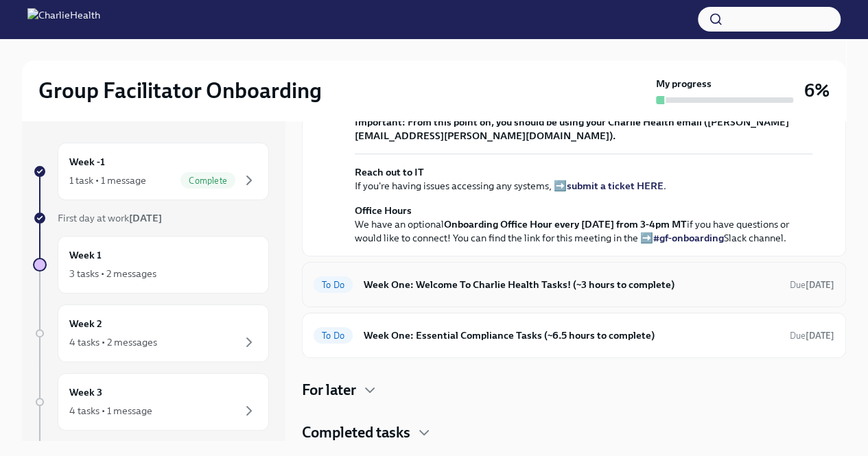 The height and width of the screenshot is (456, 868). I want to click on div: Completed tasks, so click(573, 433).